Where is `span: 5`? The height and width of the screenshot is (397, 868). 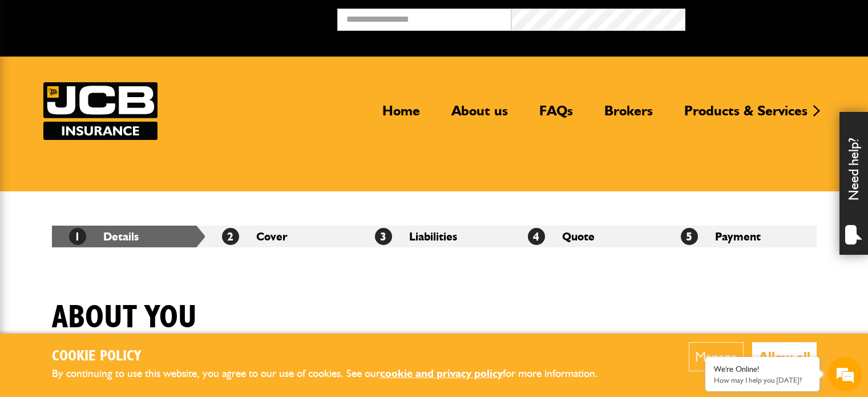 span: 5 is located at coordinates (689, 236).